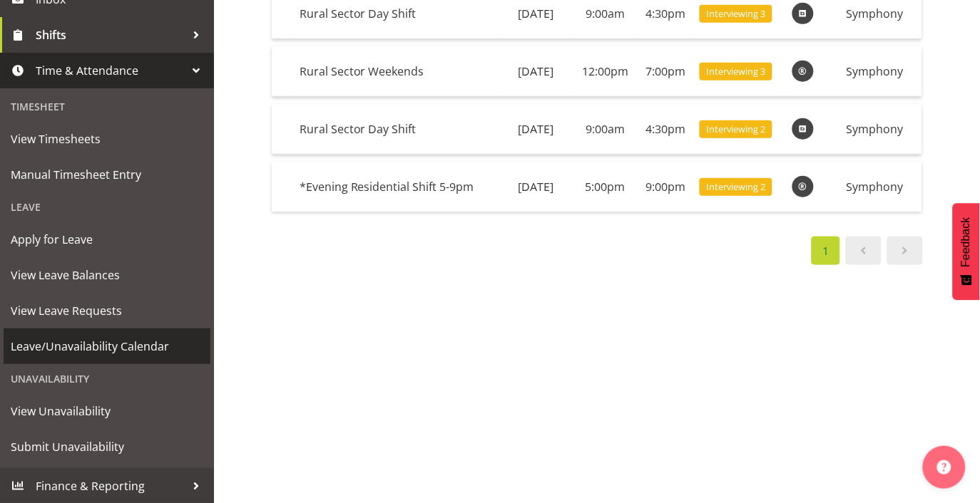 This screenshot has height=503, width=980. What do you see at coordinates (395, 129) in the screenshot?
I see `td: Rural Sector Day Shift` at bounding box center [395, 129].